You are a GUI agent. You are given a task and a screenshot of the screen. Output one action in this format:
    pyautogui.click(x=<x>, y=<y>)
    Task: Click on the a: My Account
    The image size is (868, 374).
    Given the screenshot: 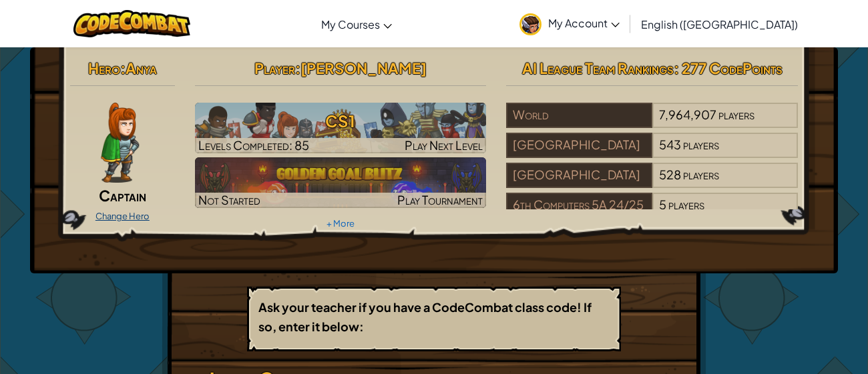 What is the action you would take?
    pyautogui.click(x=570, y=23)
    